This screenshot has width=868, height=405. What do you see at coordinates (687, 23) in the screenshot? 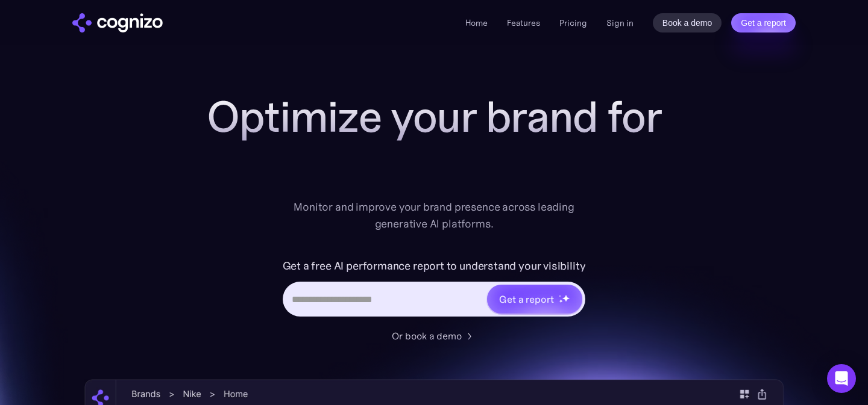
I see `a: Book a demo` at bounding box center [687, 23].